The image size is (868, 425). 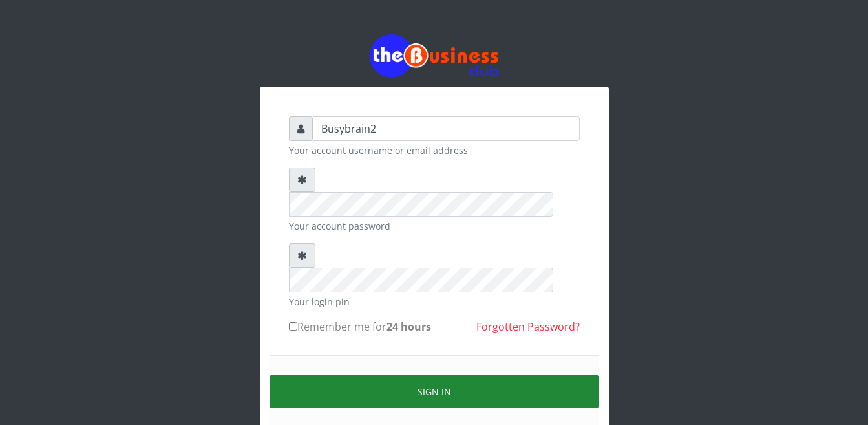 What do you see at coordinates (434, 150) in the screenshot?
I see `small: Your account username or email address` at bounding box center [434, 150].